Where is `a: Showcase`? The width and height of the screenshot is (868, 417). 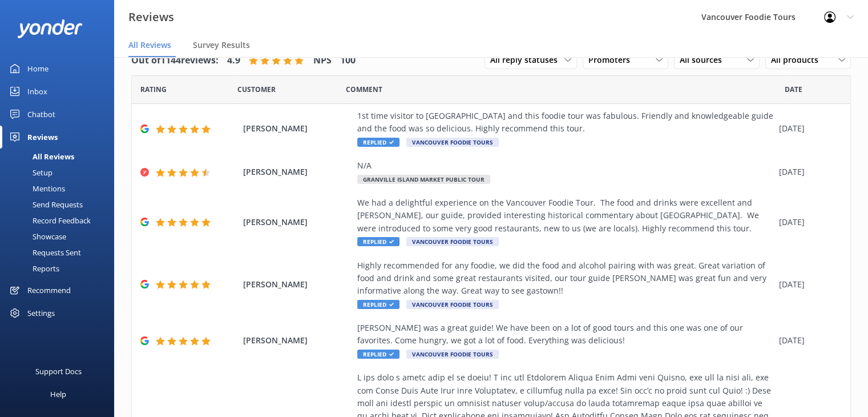 a: Showcase is located at coordinates (61, 237).